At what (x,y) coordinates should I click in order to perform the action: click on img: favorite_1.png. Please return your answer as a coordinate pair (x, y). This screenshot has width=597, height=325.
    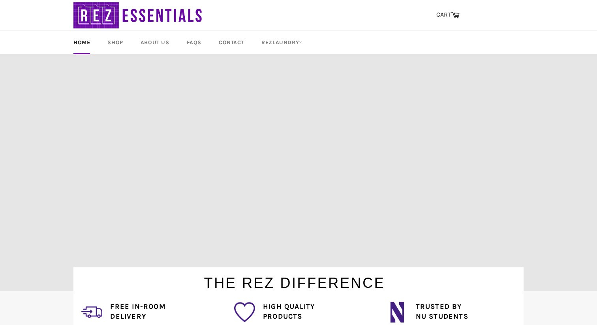
    Looking at the image, I should click on (244, 312).